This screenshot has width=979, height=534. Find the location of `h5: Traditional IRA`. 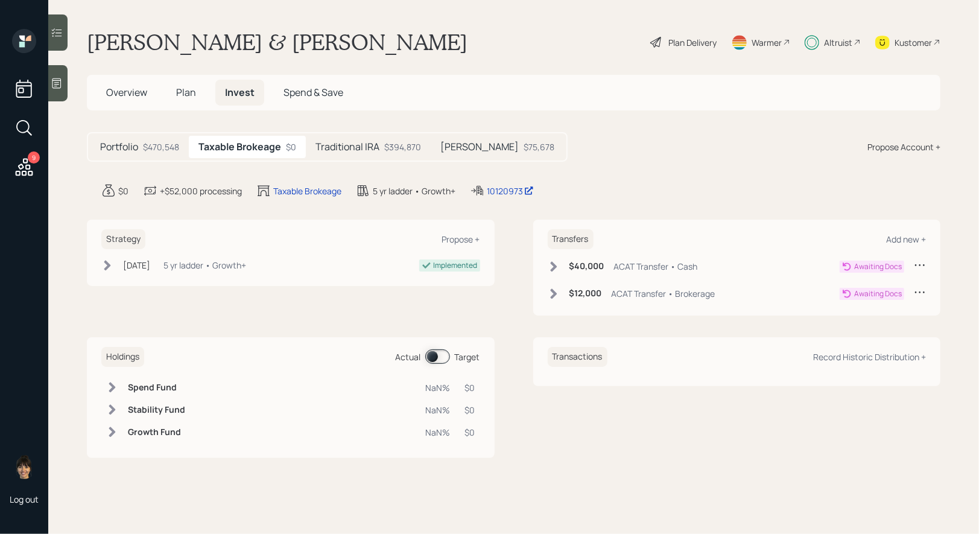

h5: Traditional IRA is located at coordinates (347, 147).